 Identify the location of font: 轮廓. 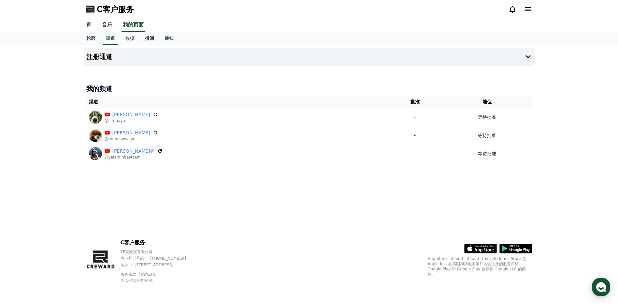
(91, 38).